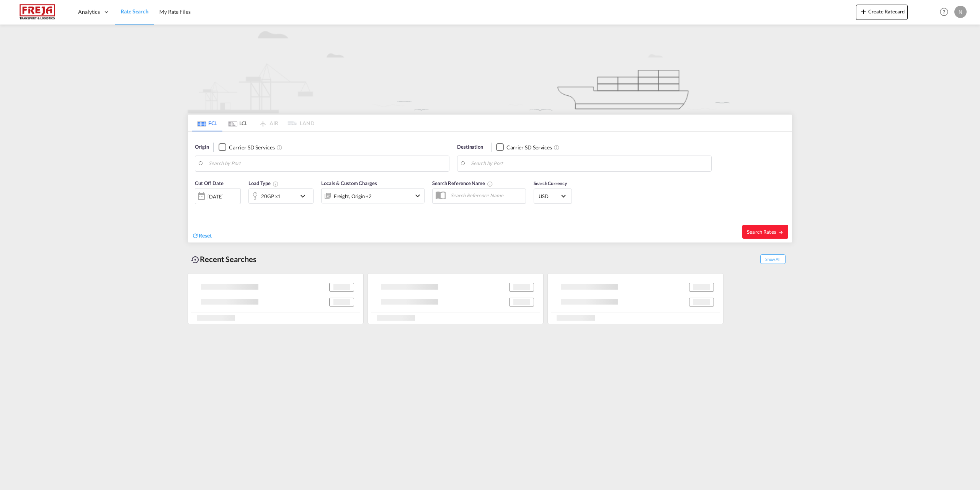 This screenshot has width=980, height=490. What do you see at coordinates (553, 196) in the screenshot?
I see `md-select: Select Currency: $ USDUnited States Dollar` at bounding box center [553, 196].